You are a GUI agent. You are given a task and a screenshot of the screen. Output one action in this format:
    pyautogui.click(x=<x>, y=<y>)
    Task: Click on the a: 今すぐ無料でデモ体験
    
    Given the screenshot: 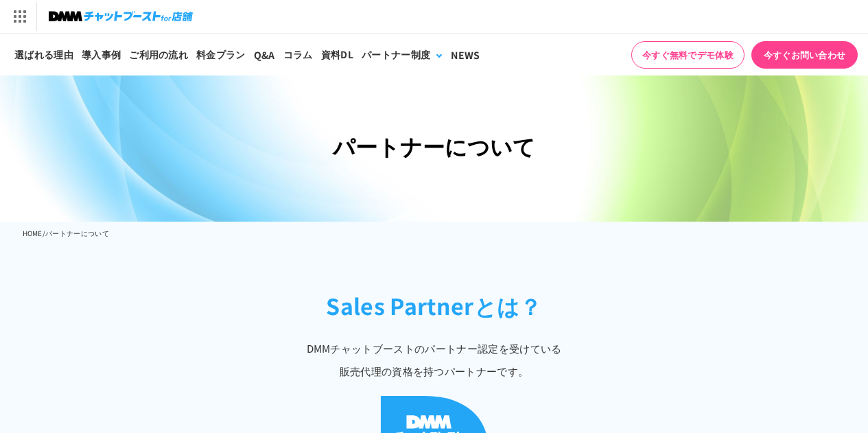 What is the action you would take?
    pyautogui.click(x=687, y=55)
    